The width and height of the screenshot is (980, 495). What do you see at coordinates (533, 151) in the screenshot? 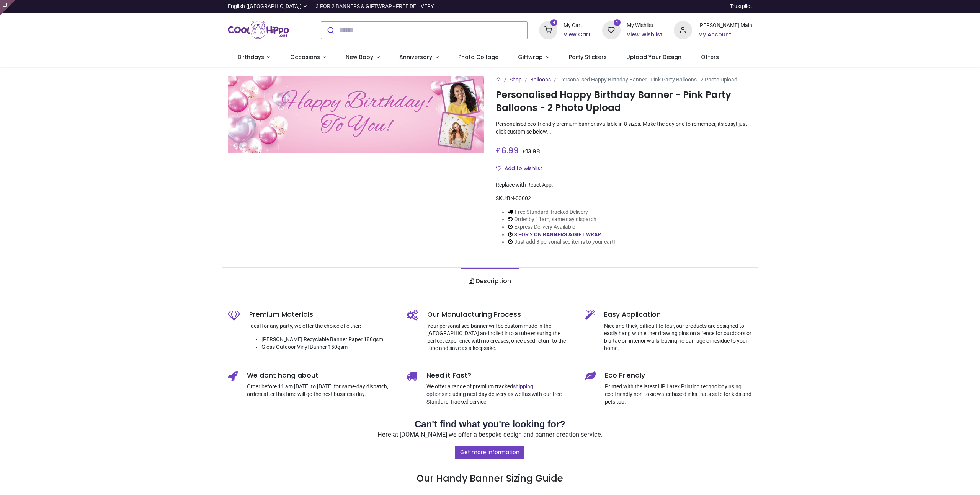
I see `span: 13.98` at bounding box center [533, 151].